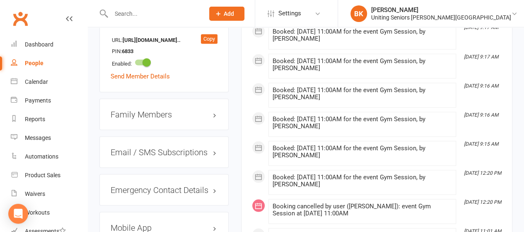 This screenshot has height=232, width=524. What do you see at coordinates (290, 13) in the screenshot?
I see `span: Settings` at bounding box center [290, 13].